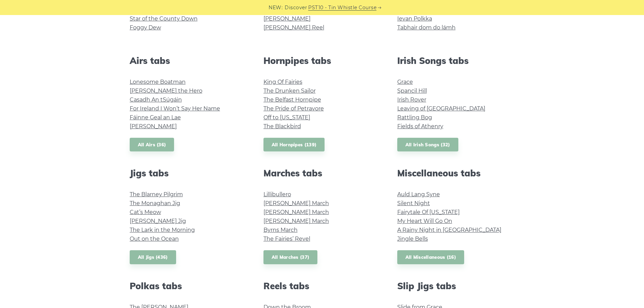 Image resolution: width=644 pixels, height=308 pixels. What do you see at coordinates (412, 239) in the screenshot?
I see `a: Jingle Bells` at bounding box center [412, 239].